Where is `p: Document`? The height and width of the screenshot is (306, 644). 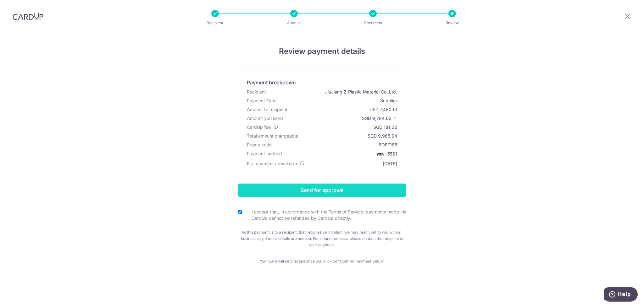 p: Document is located at coordinates (373, 23).